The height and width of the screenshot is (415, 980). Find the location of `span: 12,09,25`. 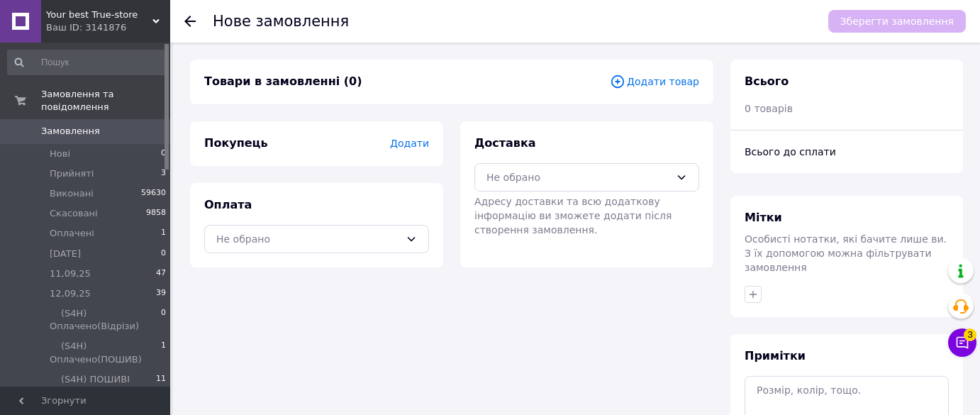

span: 12,09,25 is located at coordinates (70, 294).